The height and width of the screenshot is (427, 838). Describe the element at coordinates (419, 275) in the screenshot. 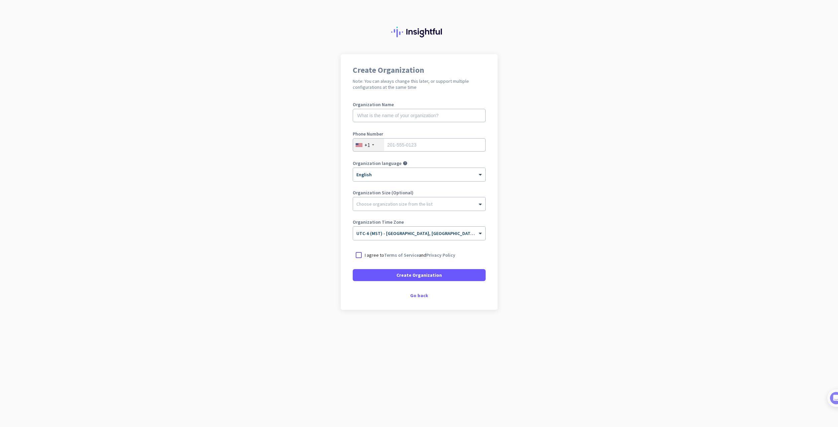

I see `span: Create Organization` at that location.